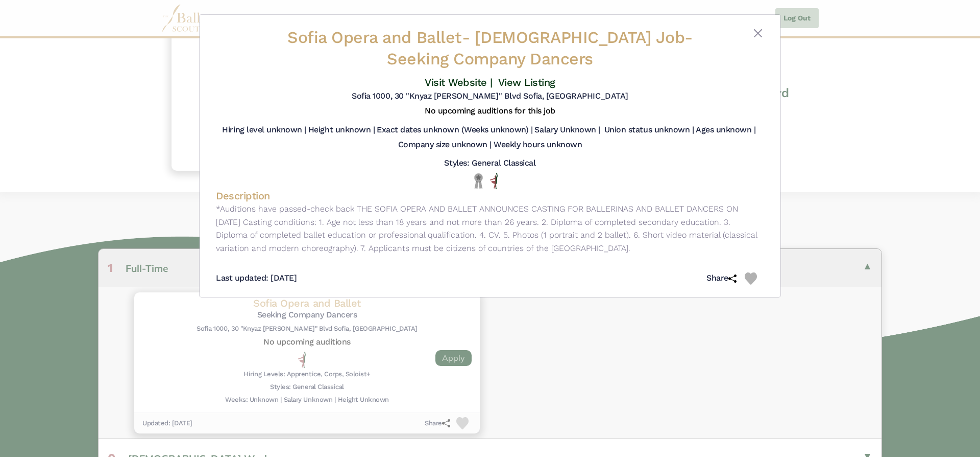 This screenshot has height=457, width=980. What do you see at coordinates (341, 130) in the screenshot?
I see `h5: Height unknown |` at bounding box center [341, 130].